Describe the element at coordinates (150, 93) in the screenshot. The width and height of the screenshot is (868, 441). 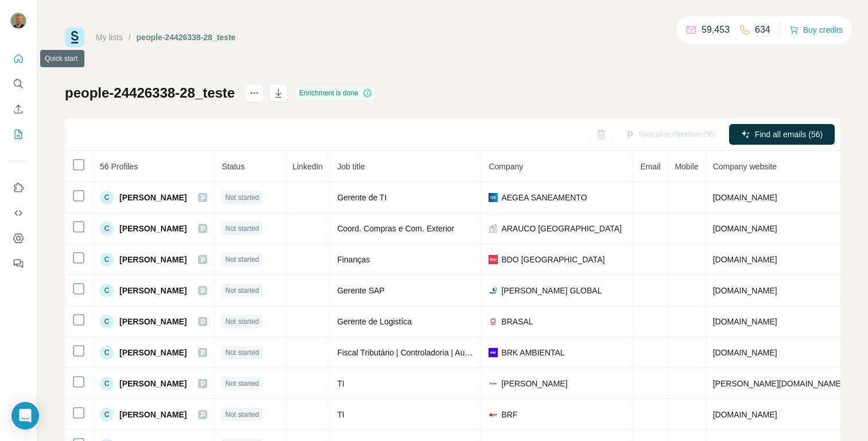
I see `h1: people-24426338-28_teste` at that location.